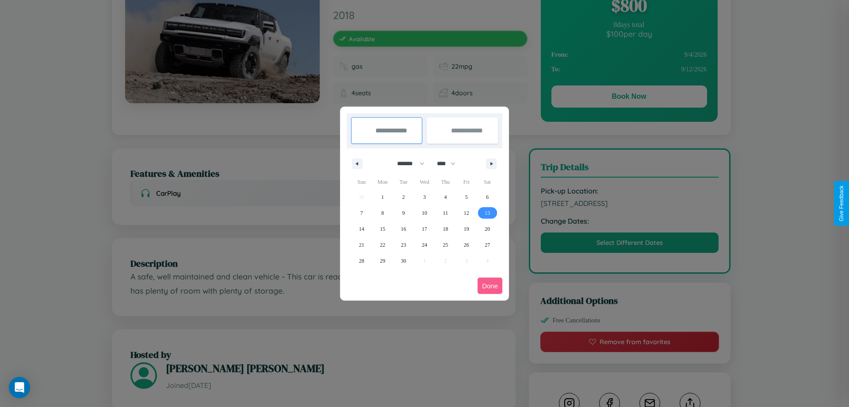 The height and width of the screenshot is (407, 849). I want to click on button: 24, so click(424, 245).